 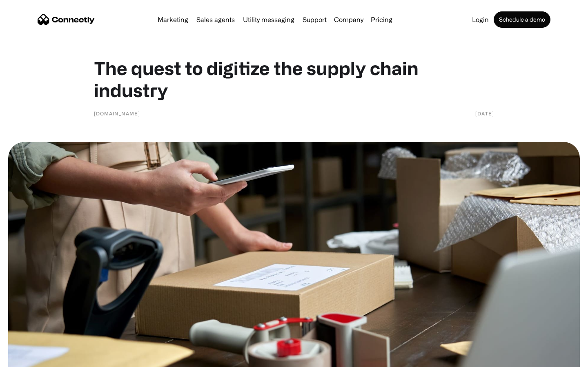 I want to click on ul: Language list, so click(x=33, y=358).